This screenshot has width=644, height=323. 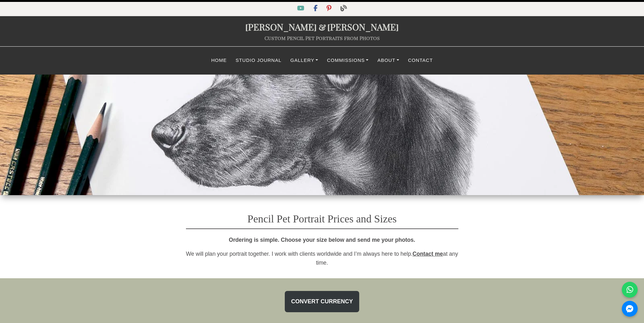 What do you see at coordinates (219, 60) in the screenshot?
I see `a: Home` at bounding box center [219, 60].